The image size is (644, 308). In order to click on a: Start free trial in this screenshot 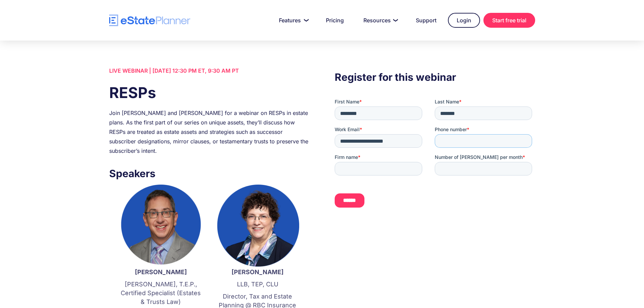, I will do `click(509, 20)`.